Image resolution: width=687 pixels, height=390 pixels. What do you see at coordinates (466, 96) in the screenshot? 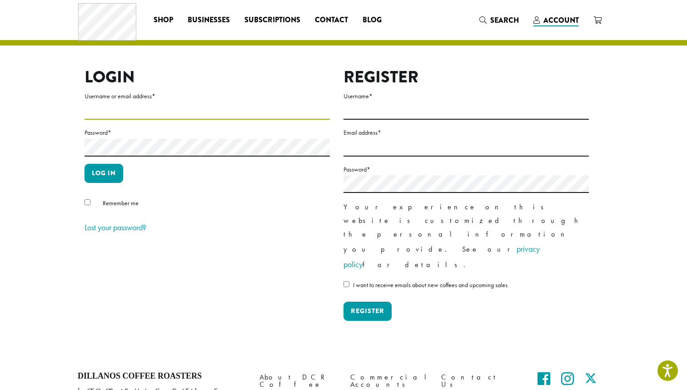
I see `label: Username` at bounding box center [466, 96].